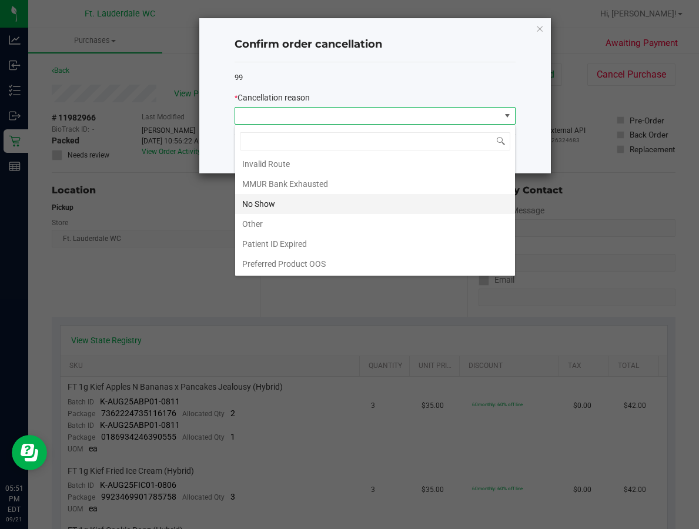 Image resolution: width=699 pixels, height=529 pixels. What do you see at coordinates (239, 77) in the screenshot?
I see `span: 99` at bounding box center [239, 77].